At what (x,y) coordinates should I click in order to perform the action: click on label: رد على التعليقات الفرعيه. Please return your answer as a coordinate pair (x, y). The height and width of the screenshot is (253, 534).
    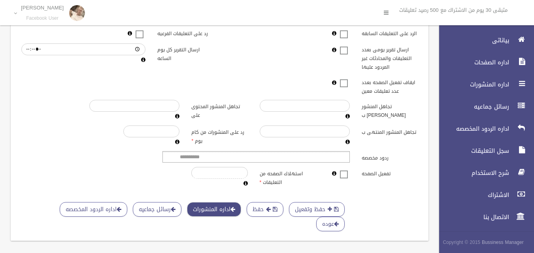
    Looking at the image, I should click on (185, 32).